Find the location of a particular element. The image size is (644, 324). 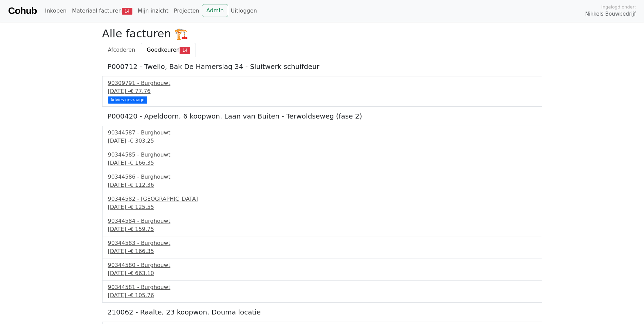

a: Inkopen is located at coordinates (55, 11).